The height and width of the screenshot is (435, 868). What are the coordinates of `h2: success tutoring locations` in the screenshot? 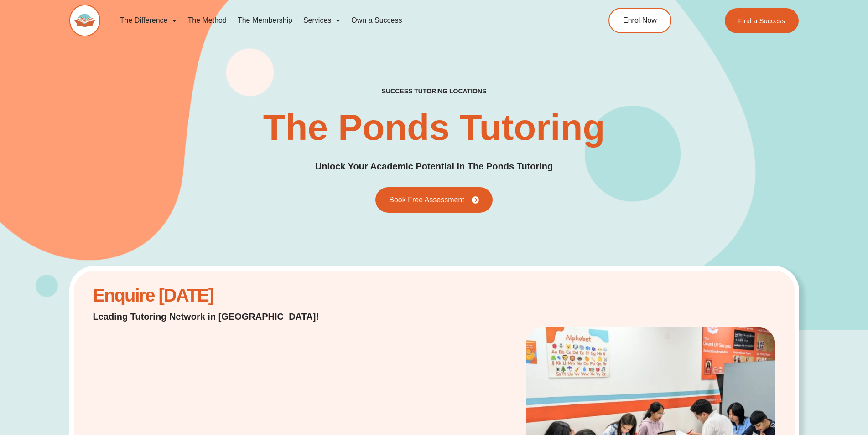 It's located at (434, 91).